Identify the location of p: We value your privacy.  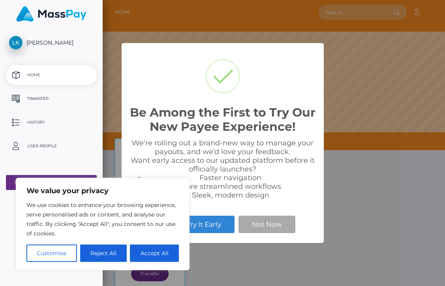
(103, 191).